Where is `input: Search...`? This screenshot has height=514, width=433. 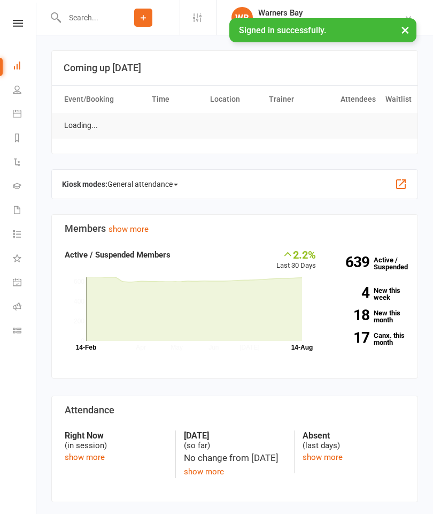 input: Search... is located at coordinates (84, 18).